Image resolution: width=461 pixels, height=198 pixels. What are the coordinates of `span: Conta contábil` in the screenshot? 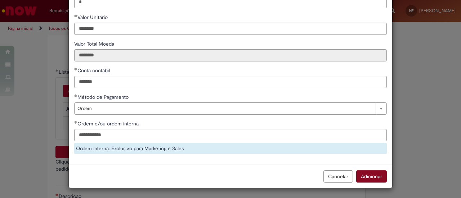 It's located at (94, 71).